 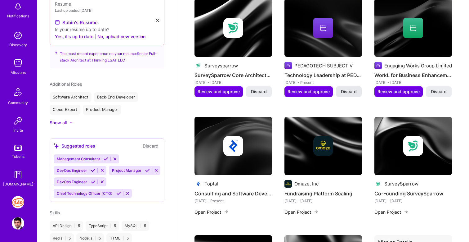 I want to click on h4: Co-Founding SurveySparrow, so click(x=413, y=193).